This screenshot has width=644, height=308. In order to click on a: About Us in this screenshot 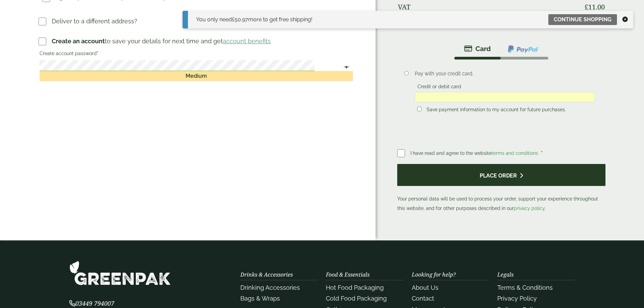, I will do `click(425, 287)`.